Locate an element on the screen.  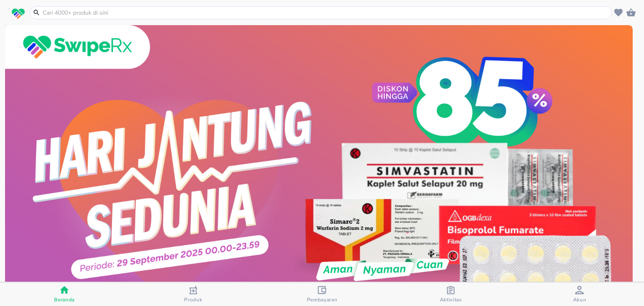
input: Cari 4000+ produk di sini is located at coordinates (326, 12).